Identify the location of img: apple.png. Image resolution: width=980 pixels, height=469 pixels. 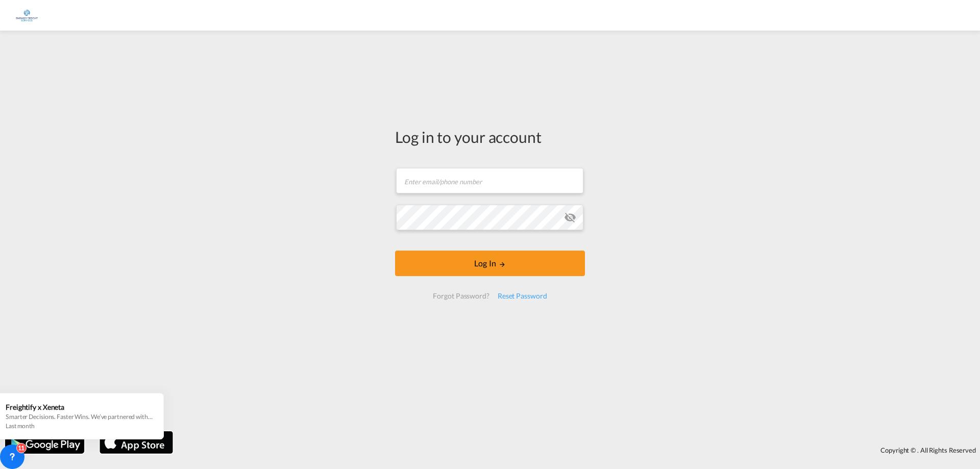
(136, 442).